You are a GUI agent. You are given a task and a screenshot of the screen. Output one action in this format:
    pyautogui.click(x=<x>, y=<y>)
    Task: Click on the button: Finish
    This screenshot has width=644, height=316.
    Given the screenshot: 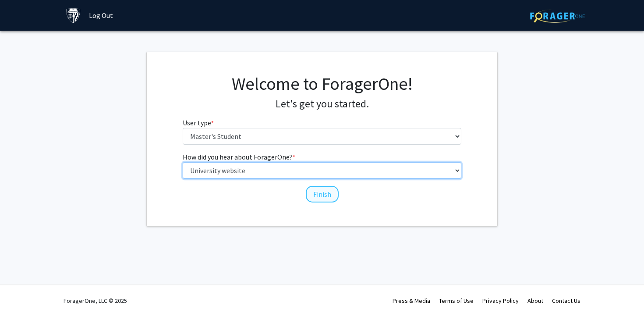 What is the action you would take?
    pyautogui.click(x=322, y=194)
    